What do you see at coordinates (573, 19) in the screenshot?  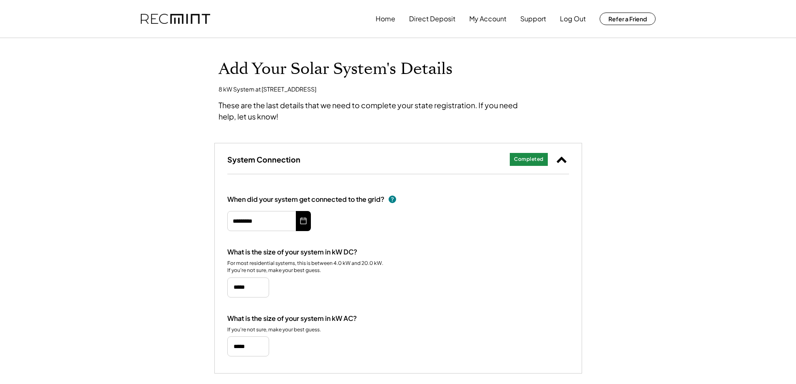 I see `button: Log Out` at bounding box center [573, 19].